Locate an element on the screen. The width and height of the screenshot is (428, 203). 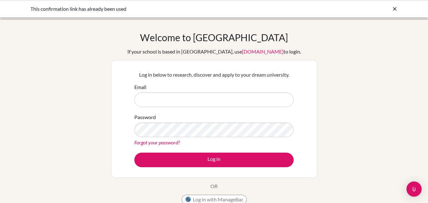
div: Open Intercom Messenger is located at coordinates (414, 189).